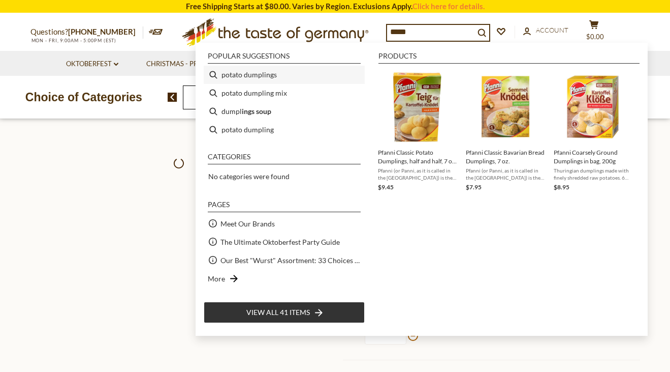  Describe the element at coordinates (257, 111) in the screenshot. I see `b: ings soup` at that location.